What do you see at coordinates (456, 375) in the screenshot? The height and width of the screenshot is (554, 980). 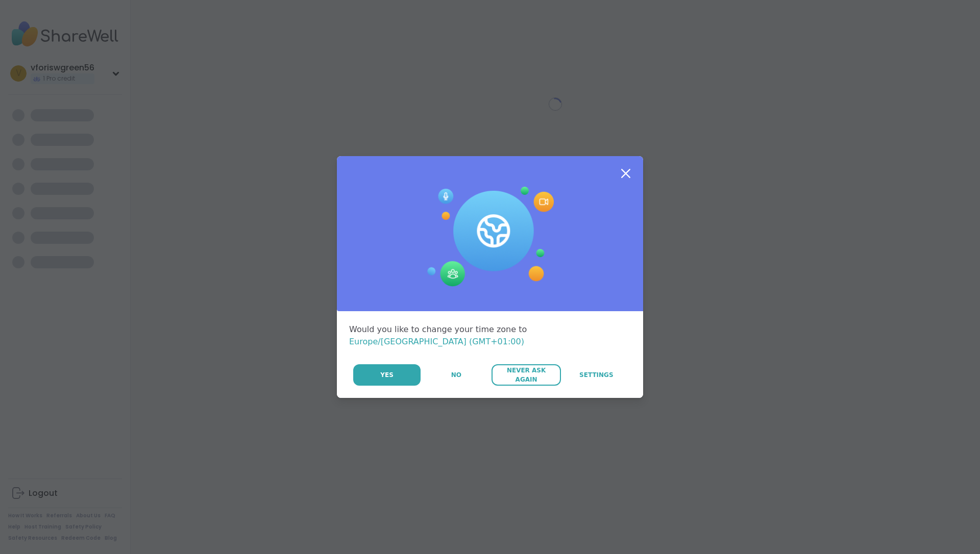 I see `button: No` at bounding box center [456, 375].